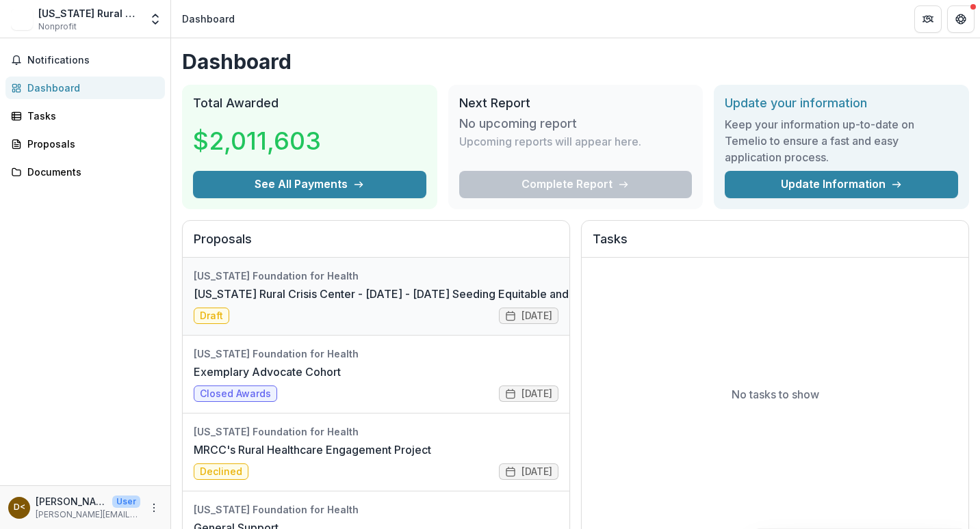 The height and width of the screenshot is (529, 980). What do you see at coordinates (960, 19) in the screenshot?
I see `button: Get Help` at bounding box center [960, 19].